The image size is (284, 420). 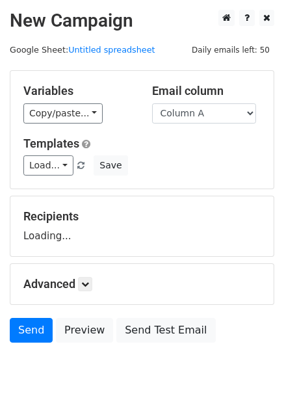 I want to click on h5: Advanced, so click(x=142, y=284).